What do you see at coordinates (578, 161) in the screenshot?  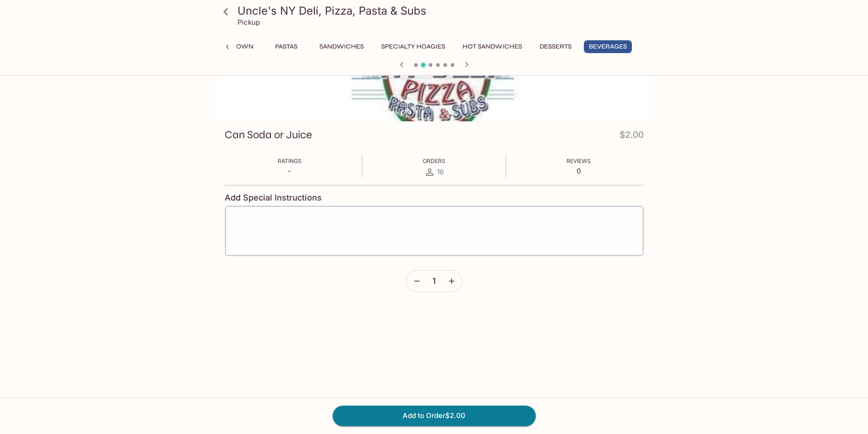 I see `span: Reviews` at bounding box center [578, 161].